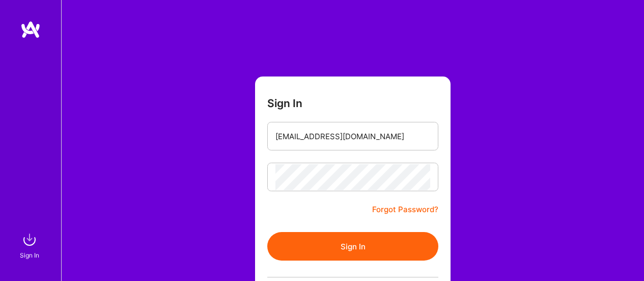  What do you see at coordinates (30, 255) in the screenshot?
I see `div: Sign In` at bounding box center [30, 255].